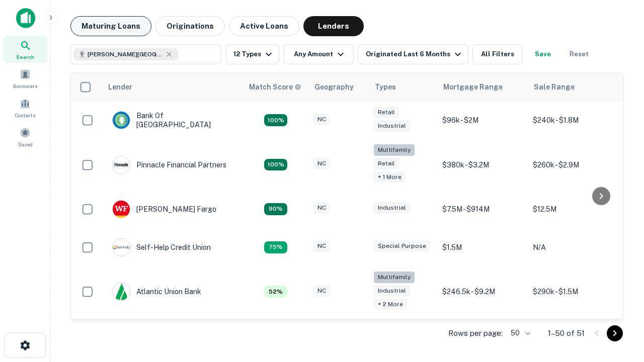 The image size is (644, 362). What do you see at coordinates (574, 165) in the screenshot?
I see `td: $260k - $2.9M` at bounding box center [574, 165].